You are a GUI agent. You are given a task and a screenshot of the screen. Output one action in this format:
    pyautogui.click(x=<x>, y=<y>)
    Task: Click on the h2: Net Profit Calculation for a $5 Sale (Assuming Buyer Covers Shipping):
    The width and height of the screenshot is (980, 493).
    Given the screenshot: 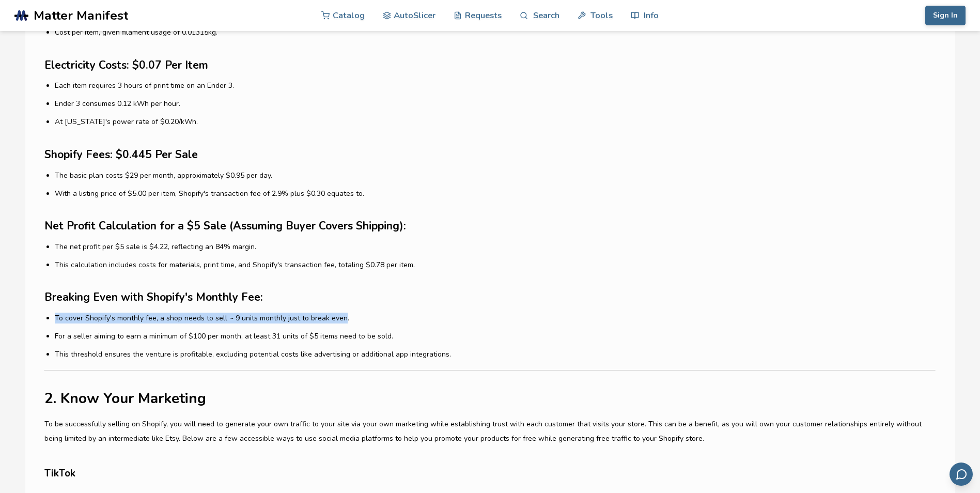 What is the action you would take?
    pyautogui.click(x=489, y=226)
    